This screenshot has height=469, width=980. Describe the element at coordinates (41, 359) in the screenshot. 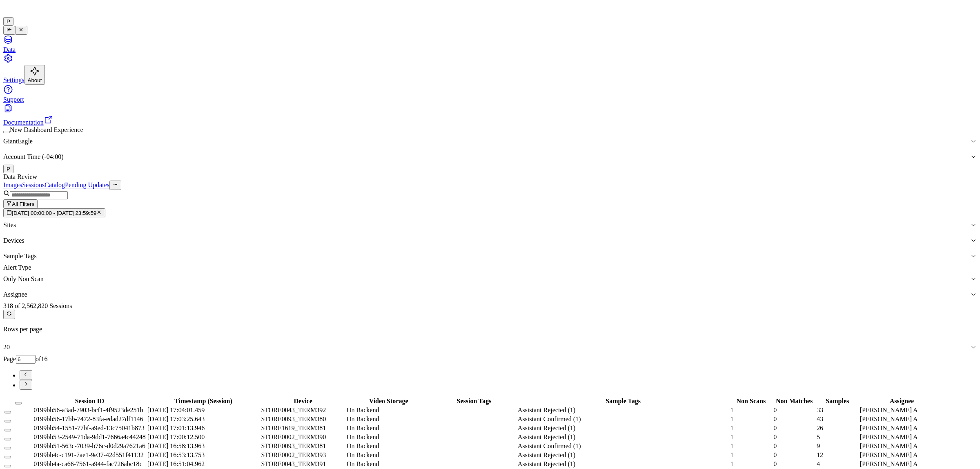

I see `span: of 16` at that location.